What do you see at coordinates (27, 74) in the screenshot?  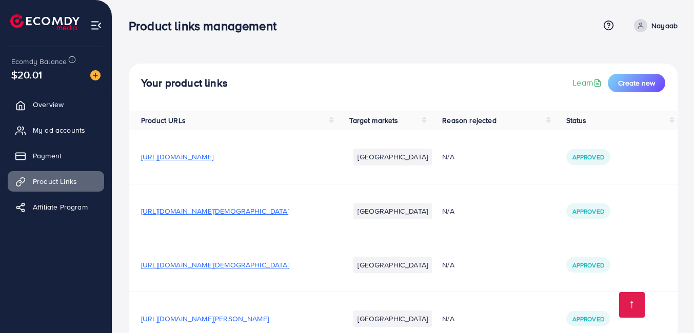 I see `span: $20.01` at bounding box center [27, 74].